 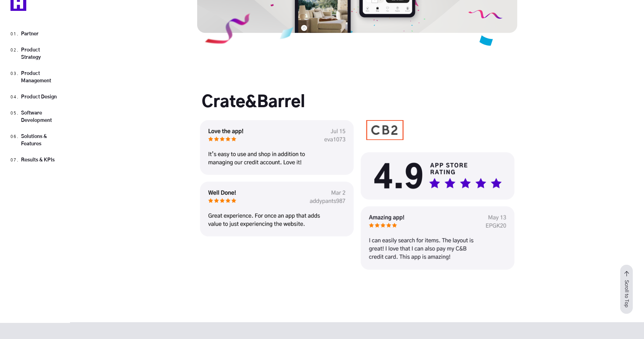 What do you see at coordinates (31, 54) in the screenshot?
I see `a: Product Strategy` at bounding box center [31, 54].